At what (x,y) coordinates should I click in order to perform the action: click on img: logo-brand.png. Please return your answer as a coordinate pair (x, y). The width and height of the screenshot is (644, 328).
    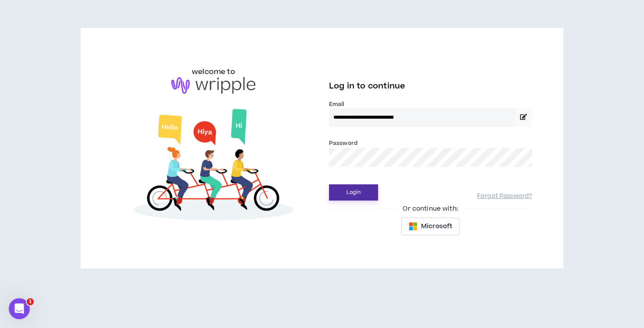
    Looking at the image, I should click on (214, 86).